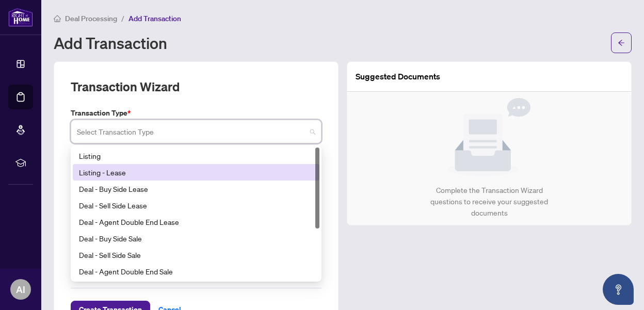 The width and height of the screenshot is (644, 310). Describe the element at coordinates (489, 202) in the screenshot. I see `div: Complete the Transaction Wizard questions to receive your suggested documents` at that location.